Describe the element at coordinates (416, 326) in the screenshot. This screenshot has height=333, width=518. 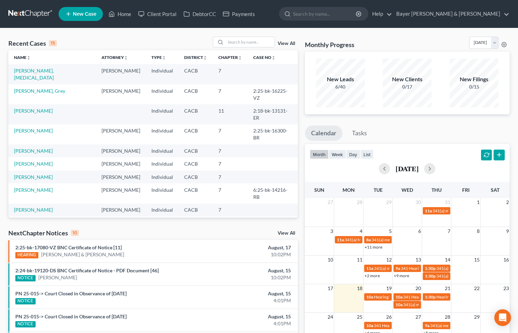
I see `span: 341 Hearing for SOS-Secure One Services, Inc.` at that location.